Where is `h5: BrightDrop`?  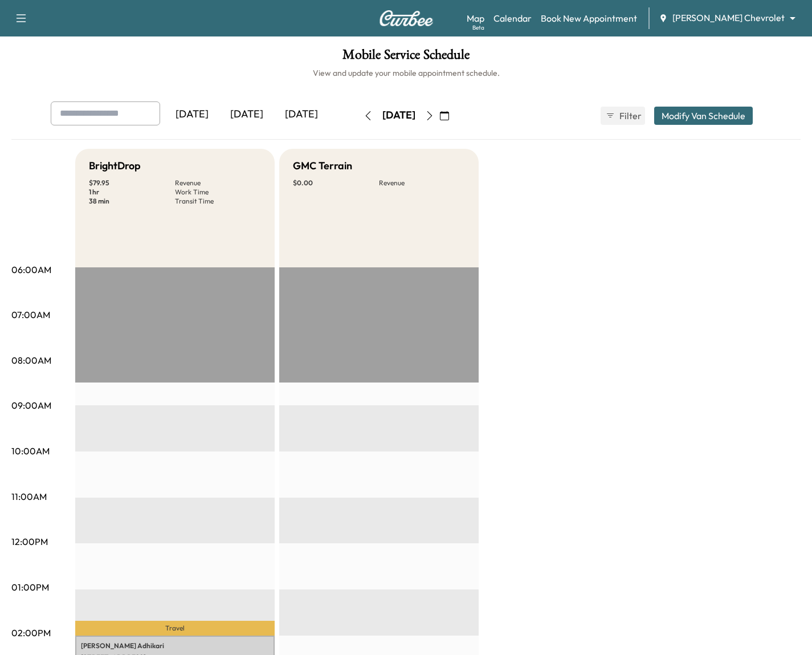 h5: BrightDrop is located at coordinates (115, 166).